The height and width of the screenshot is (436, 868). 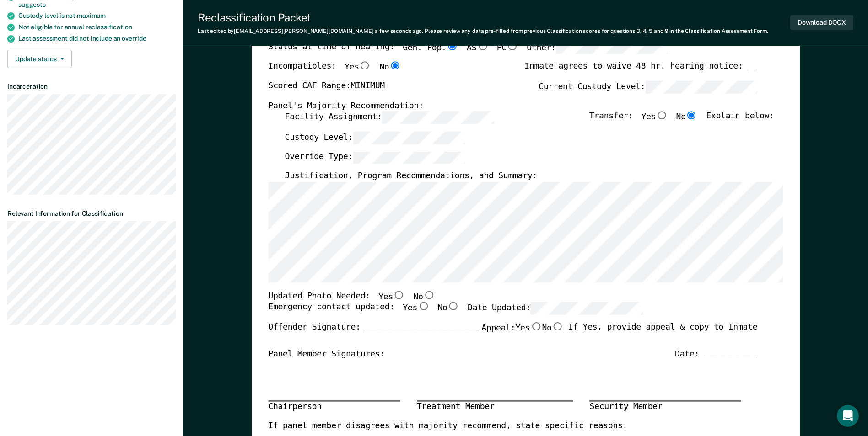 I want to click on span: a few seconds ago, so click(x=398, y=31).